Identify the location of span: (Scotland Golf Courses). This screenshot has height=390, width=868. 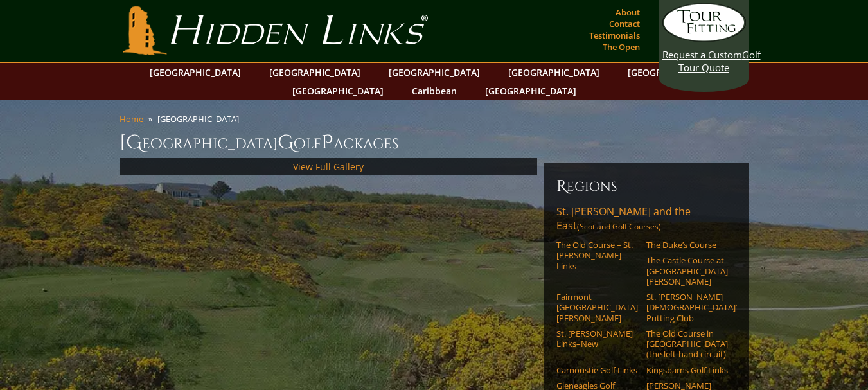
(619, 226).